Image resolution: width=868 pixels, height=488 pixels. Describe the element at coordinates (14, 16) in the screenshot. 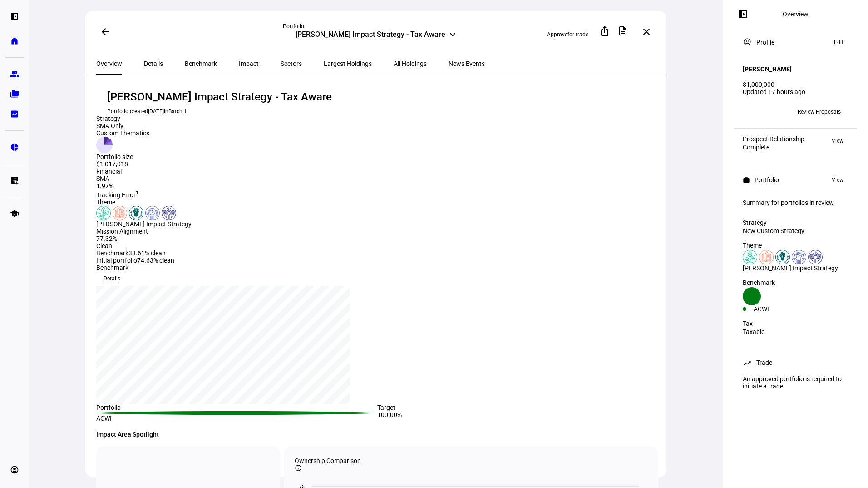

I see `eth-mat-symbol: left_panel_open` at that location.